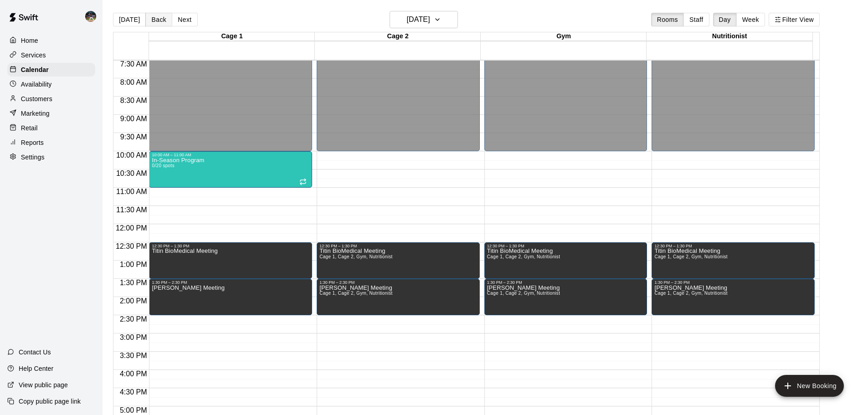 The image size is (868, 415). What do you see at coordinates (43, 386) in the screenshot?
I see `p: View public page` at bounding box center [43, 386].